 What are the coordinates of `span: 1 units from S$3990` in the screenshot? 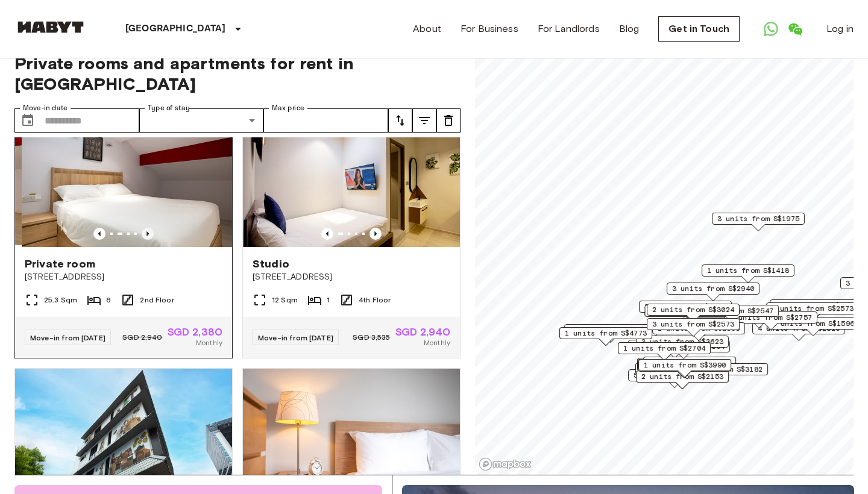 It's located at (685, 365).